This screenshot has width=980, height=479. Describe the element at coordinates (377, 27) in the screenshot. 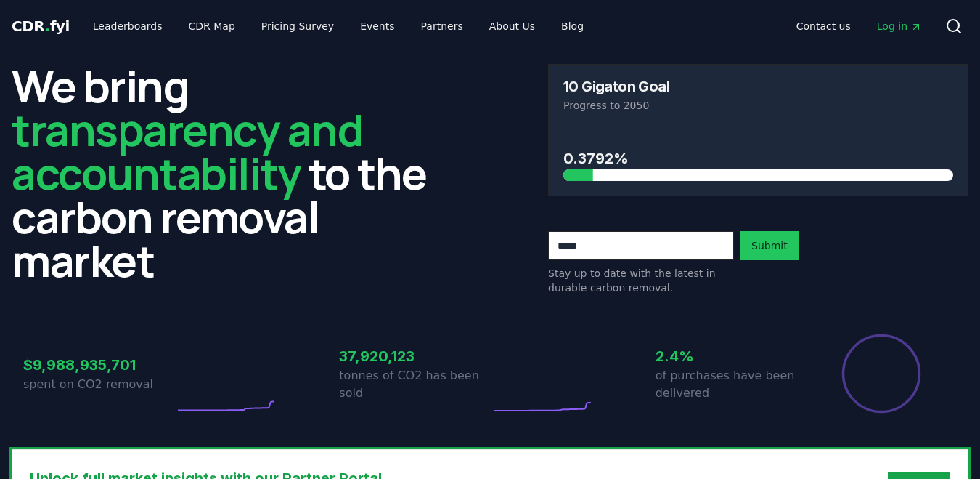

I see `a: Events` at that location.